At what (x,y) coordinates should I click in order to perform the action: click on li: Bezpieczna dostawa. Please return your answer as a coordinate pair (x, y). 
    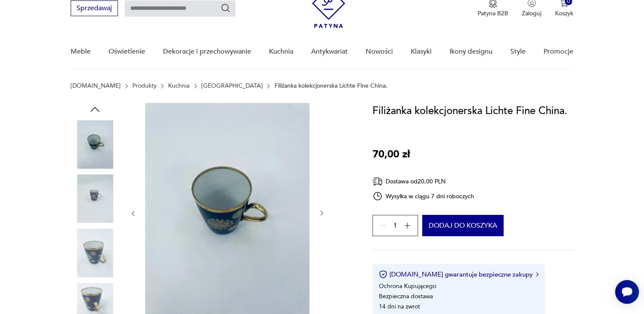
    Looking at the image, I should click on (405, 296).